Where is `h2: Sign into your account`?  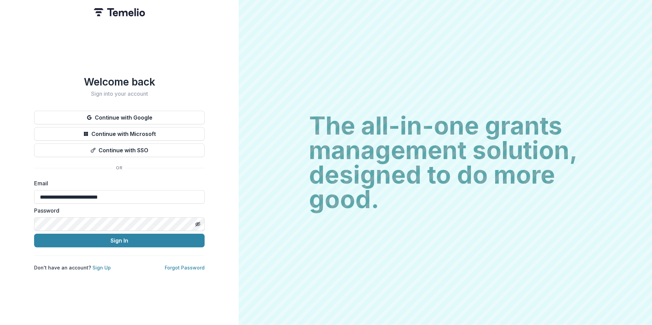 h2: Sign into your account is located at coordinates (119, 94).